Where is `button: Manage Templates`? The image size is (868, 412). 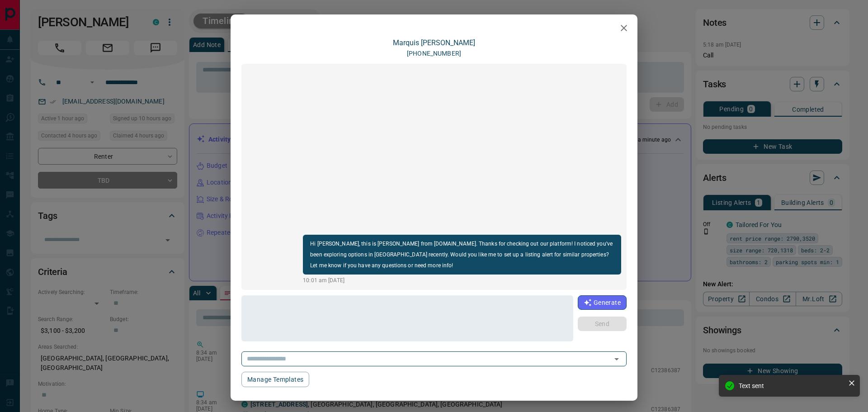
button: Manage Templates is located at coordinates (276, 379).